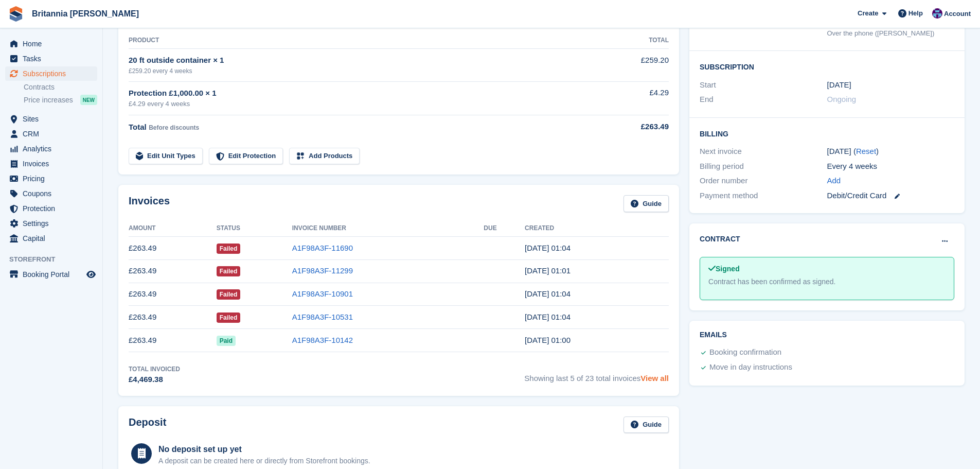  I want to click on span: Pricing, so click(54, 179).